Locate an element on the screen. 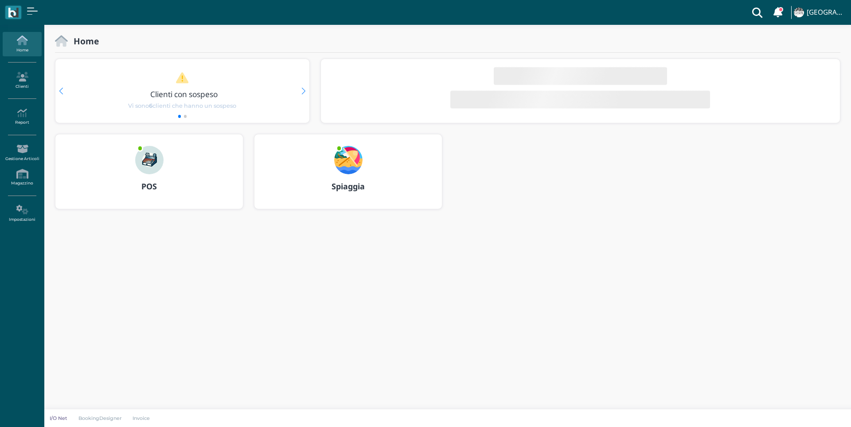  img: logo is located at coordinates (13, 12).